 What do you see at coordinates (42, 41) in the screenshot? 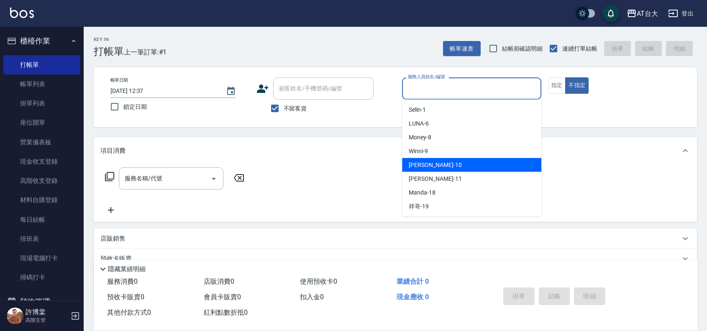
I see `button: 櫃檯作業` at bounding box center [42, 41].